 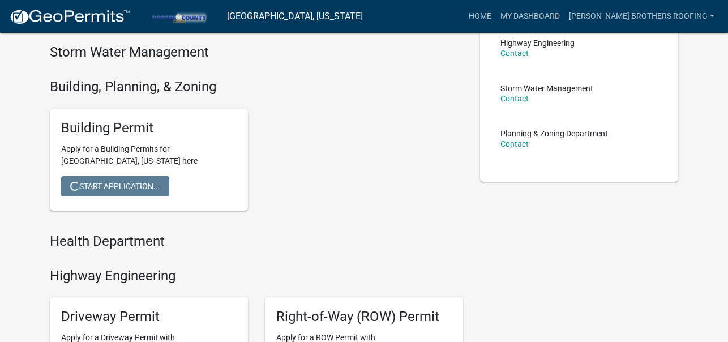 I want to click on h4: Highway Engineering, so click(x=257, y=276).